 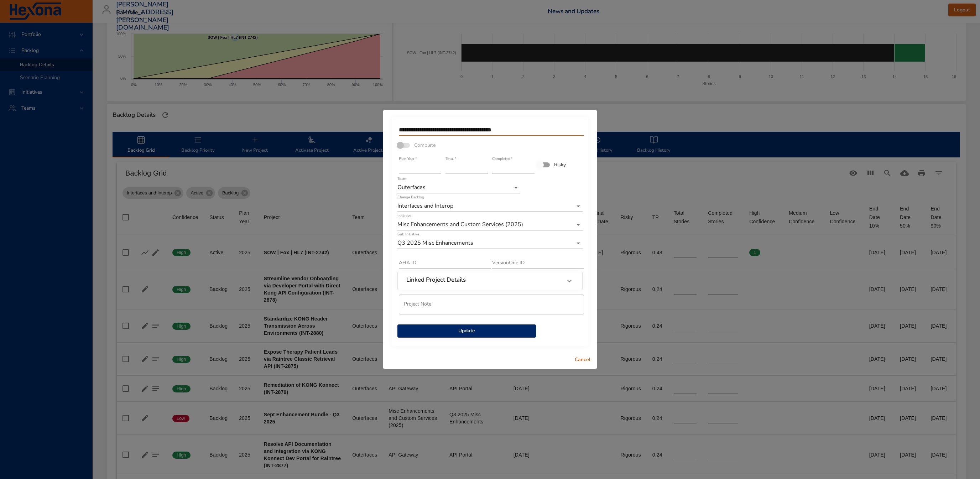 What do you see at coordinates (490, 282) in the screenshot?
I see `div: Linked Project Details` at bounding box center [490, 282].